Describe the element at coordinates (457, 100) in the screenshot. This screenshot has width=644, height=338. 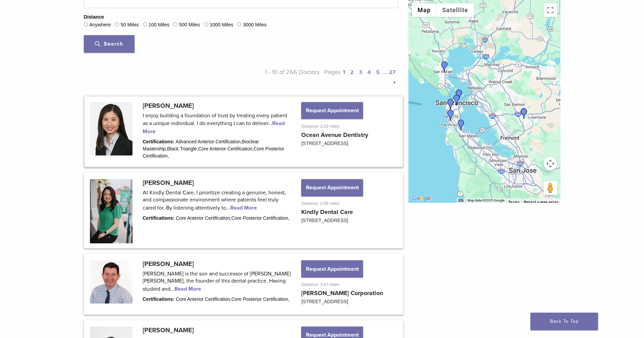
I see `div: Dr. Edward Orson` at that location.